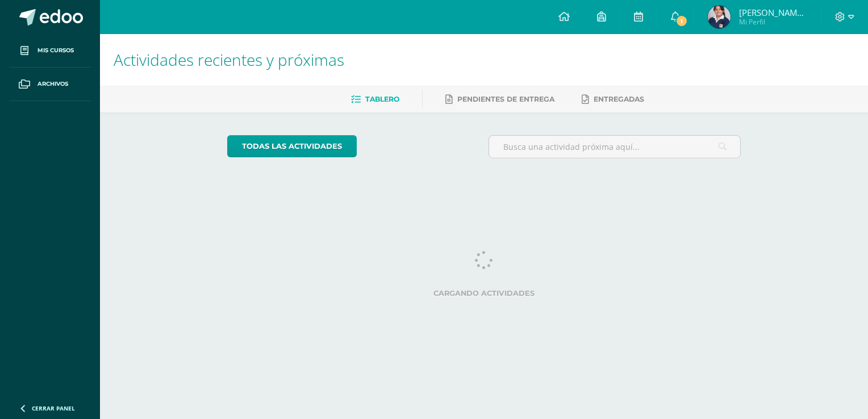  What do you see at coordinates (53, 408) in the screenshot?
I see `span: Cerrar panel` at bounding box center [53, 408].